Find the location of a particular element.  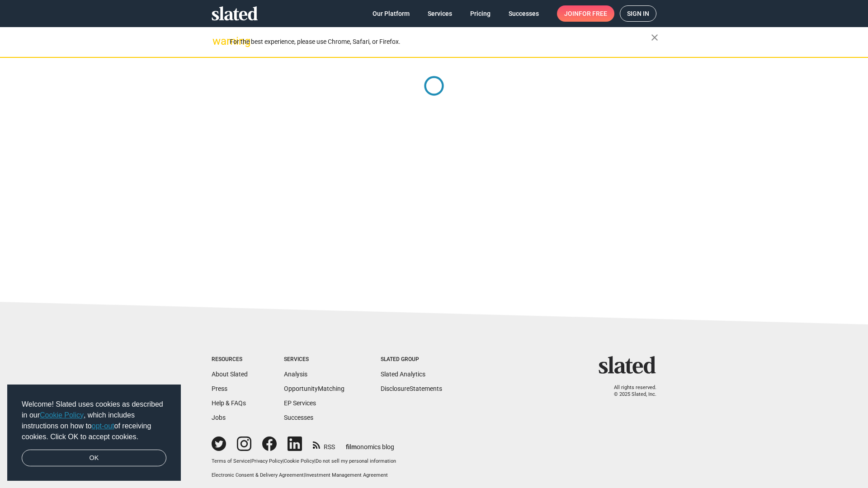

a: Pricing is located at coordinates (480, 13).